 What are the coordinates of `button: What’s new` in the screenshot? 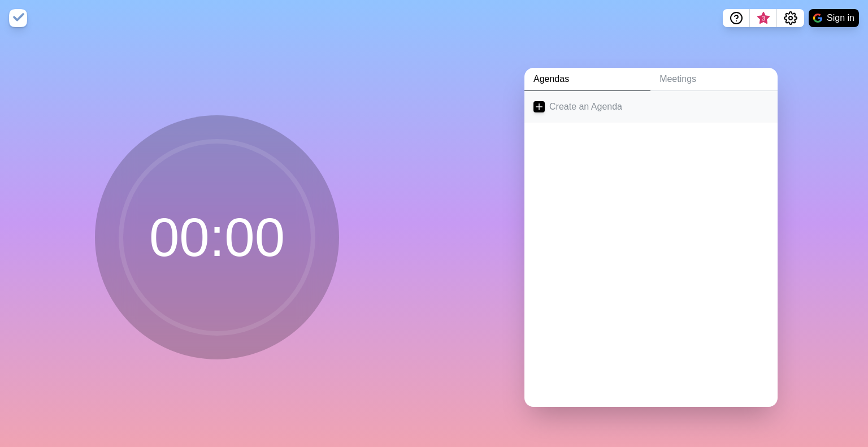 It's located at (764, 18).